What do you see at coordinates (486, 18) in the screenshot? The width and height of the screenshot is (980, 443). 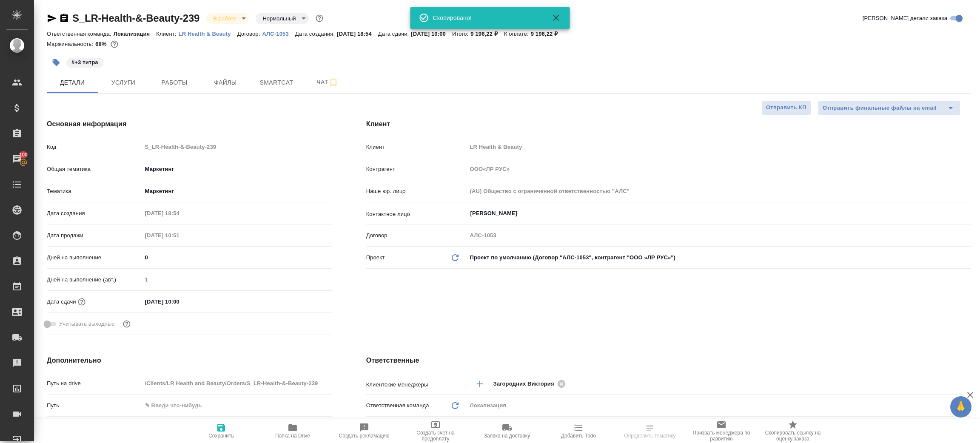 I see `div: Скопировано!` at bounding box center [486, 18].